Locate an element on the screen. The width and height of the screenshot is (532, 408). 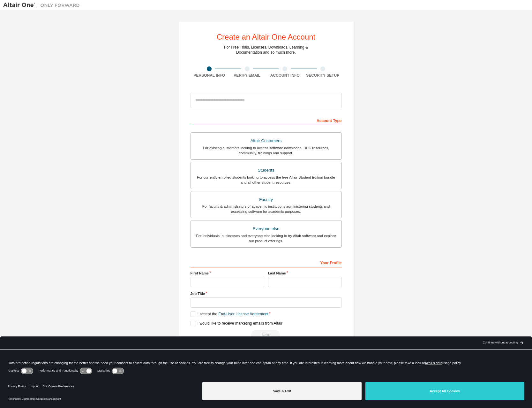
label: I accept the is located at coordinates (230, 314).